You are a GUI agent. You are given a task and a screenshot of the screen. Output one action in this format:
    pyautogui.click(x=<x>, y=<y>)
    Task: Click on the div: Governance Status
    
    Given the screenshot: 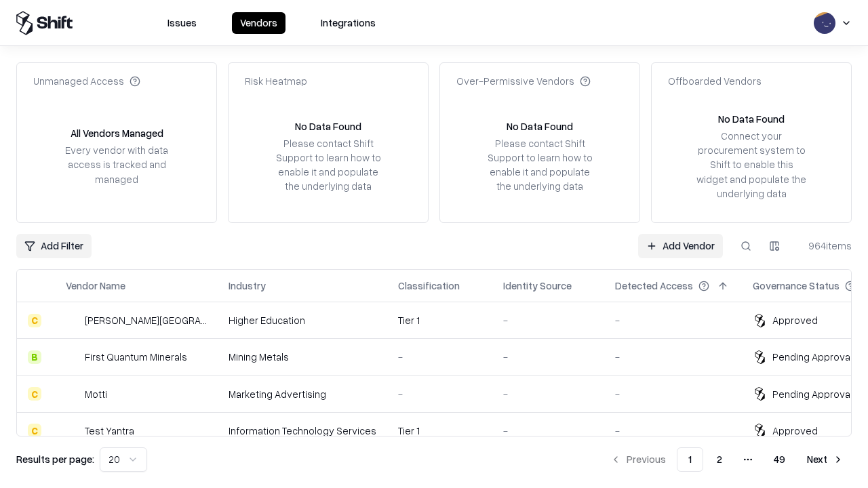 What is the action you would take?
    pyautogui.click(x=796, y=285)
    